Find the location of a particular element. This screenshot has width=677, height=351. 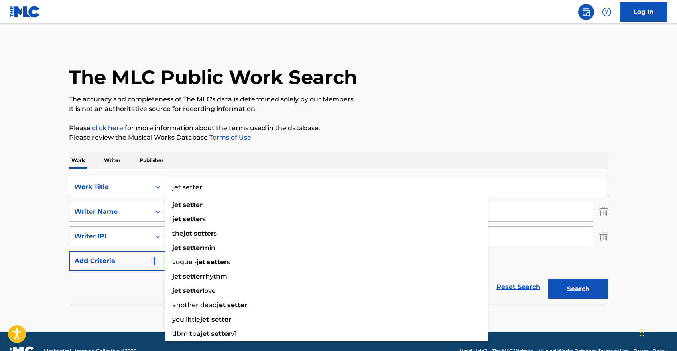

div: Writer IPI is located at coordinates (110, 237).